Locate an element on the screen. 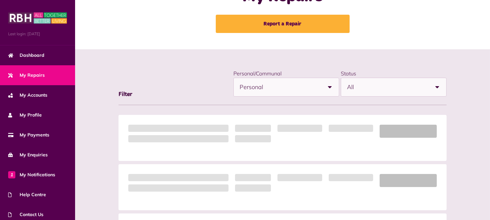 This screenshot has height=220, width=490. img: MyRBH is located at coordinates (38, 18).